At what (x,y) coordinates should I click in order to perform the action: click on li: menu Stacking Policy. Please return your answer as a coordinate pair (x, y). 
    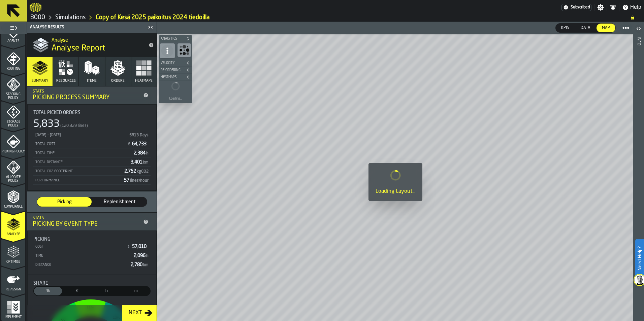
    Looking at the image, I should click on (13, 87).